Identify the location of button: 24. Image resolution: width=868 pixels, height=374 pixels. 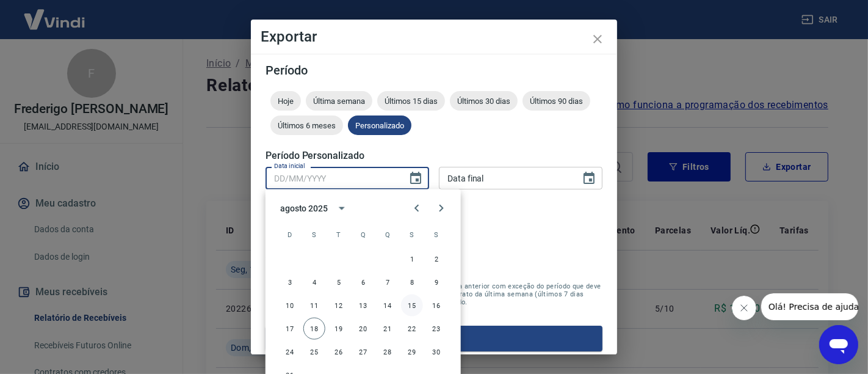
(290, 351).